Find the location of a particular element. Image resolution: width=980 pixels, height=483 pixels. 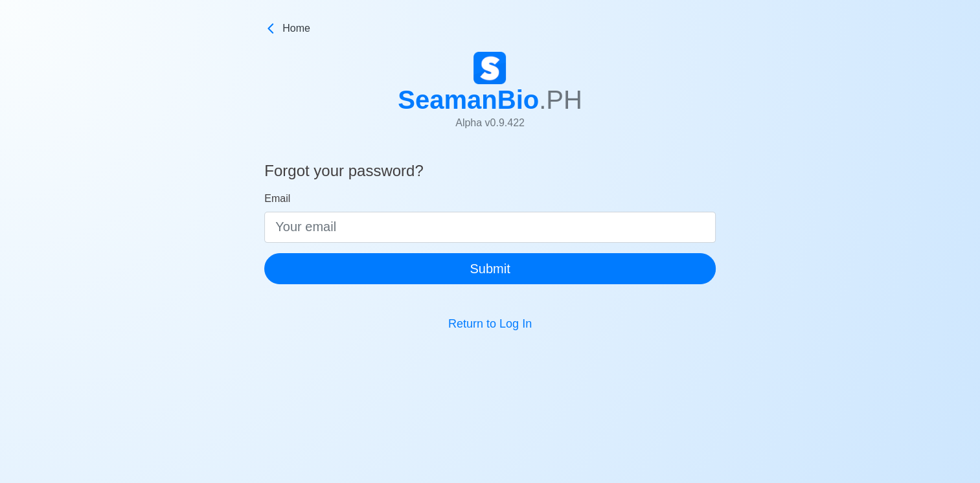

button: Submit is located at coordinates (490, 269).